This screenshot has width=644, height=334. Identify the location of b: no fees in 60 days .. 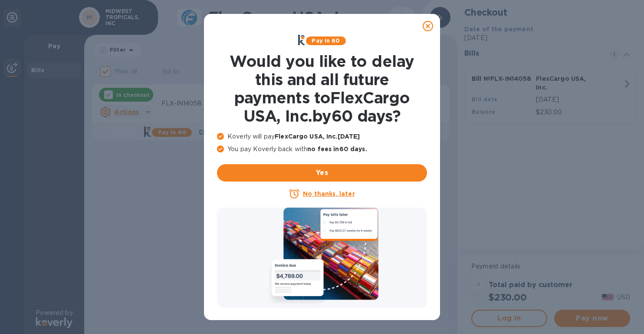
(336, 149).